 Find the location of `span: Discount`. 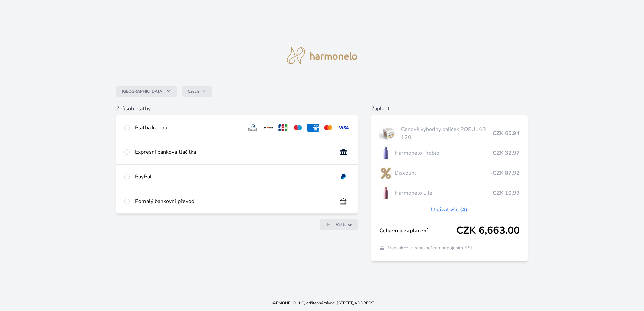

span: Discount is located at coordinates (443, 173).